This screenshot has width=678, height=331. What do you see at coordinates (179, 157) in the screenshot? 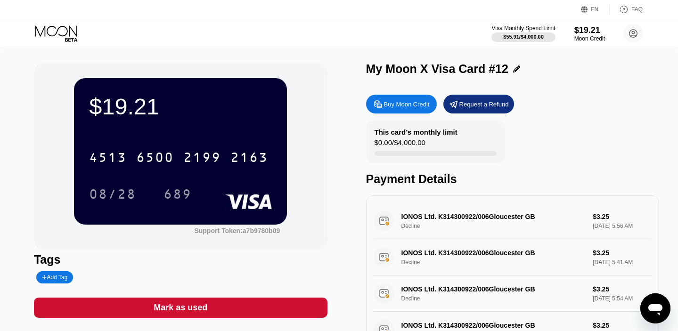
I see `div: 4513650021992163` at bounding box center [179, 157].